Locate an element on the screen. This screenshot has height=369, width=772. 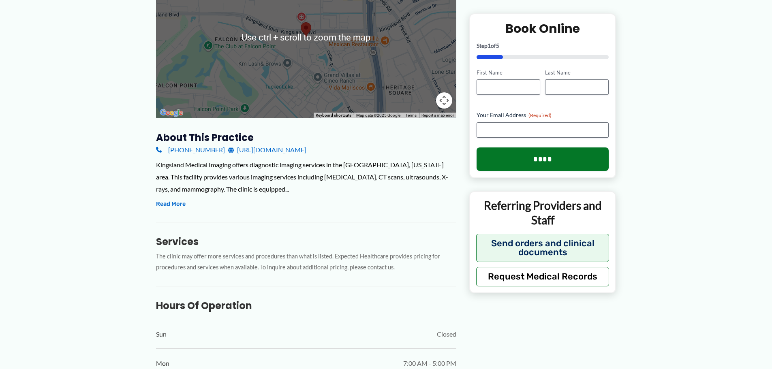
button: Keyboard shortcuts is located at coordinates (334, 115).